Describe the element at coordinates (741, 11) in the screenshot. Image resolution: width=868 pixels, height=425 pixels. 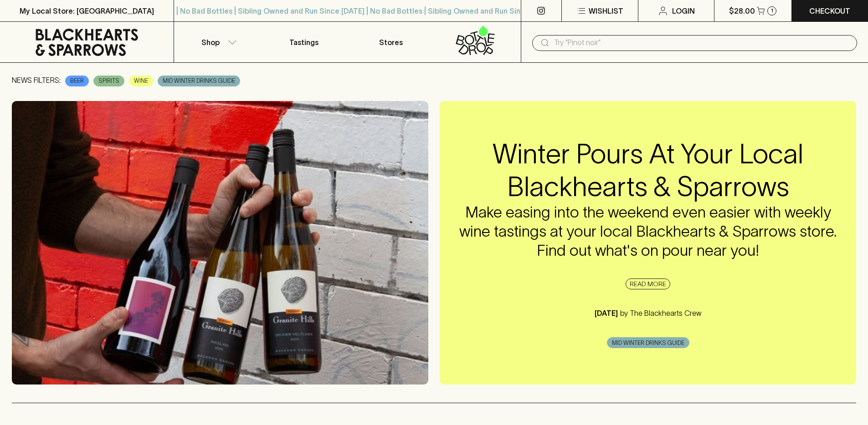
I see `p: $28.00` at that location.